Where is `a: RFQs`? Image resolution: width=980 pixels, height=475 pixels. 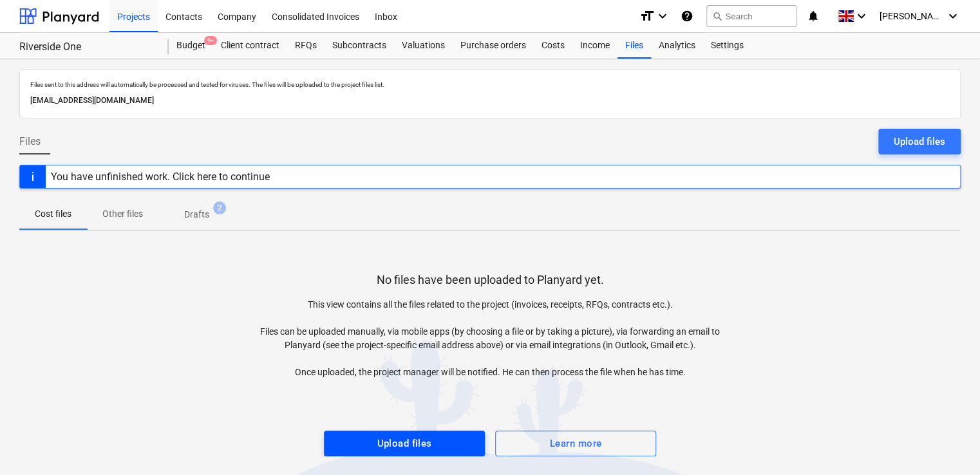
a: RFQs is located at coordinates (306, 46).